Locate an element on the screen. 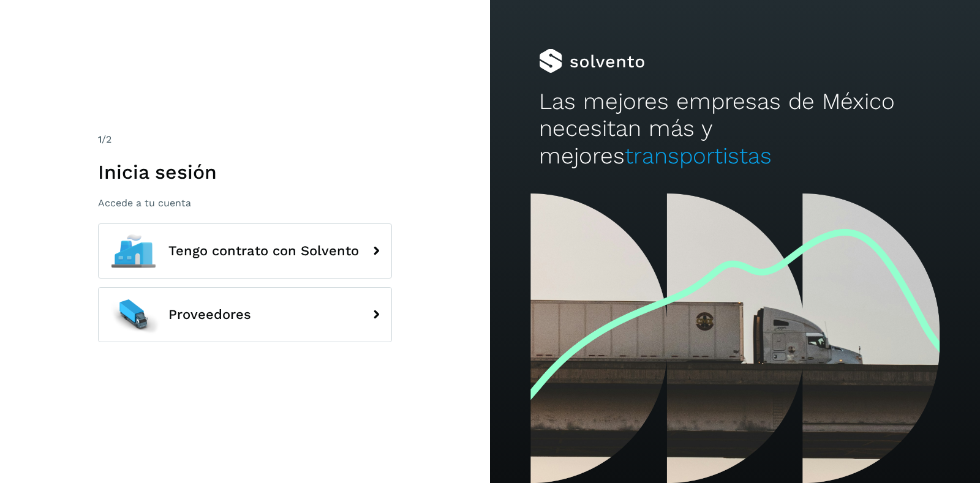 Image resolution: width=980 pixels, height=483 pixels. span: transportistas is located at coordinates (698, 156).